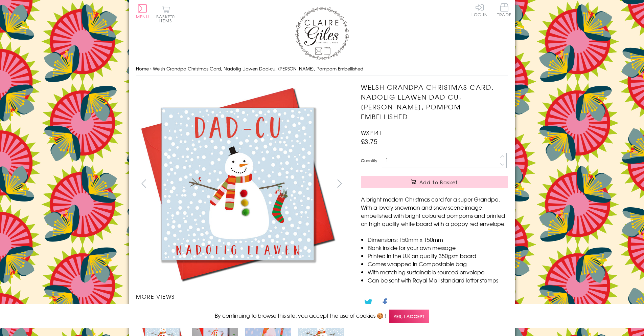 This screenshot has width=644, height=336. What do you see at coordinates (322, 69) in the screenshot?
I see `nav: breadcrumbs` at bounding box center [322, 69].